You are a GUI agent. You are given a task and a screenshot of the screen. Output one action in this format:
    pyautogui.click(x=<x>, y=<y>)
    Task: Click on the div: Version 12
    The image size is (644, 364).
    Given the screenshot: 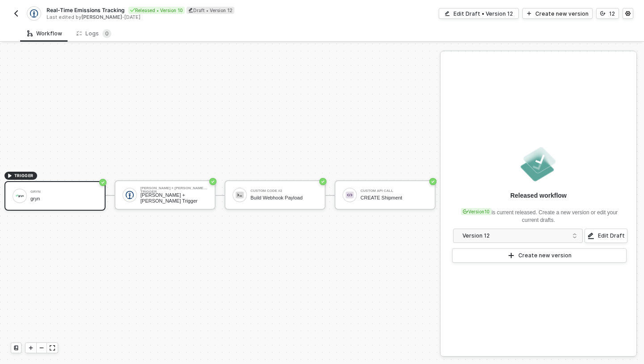 What is the action you would take?
    pyautogui.click(x=515, y=236)
    